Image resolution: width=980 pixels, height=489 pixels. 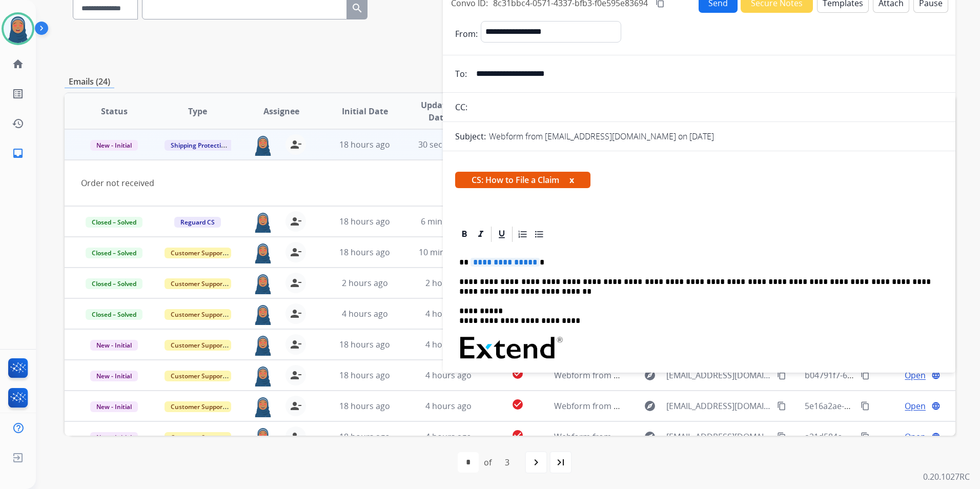 What do you see at coordinates (114, 111) in the screenshot?
I see `span: Status` at bounding box center [114, 111].